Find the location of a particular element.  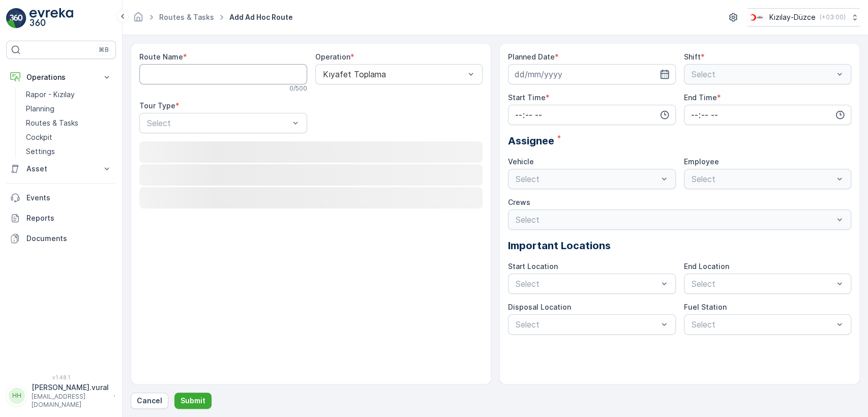

p: ( +03:00 ) is located at coordinates (833, 17).